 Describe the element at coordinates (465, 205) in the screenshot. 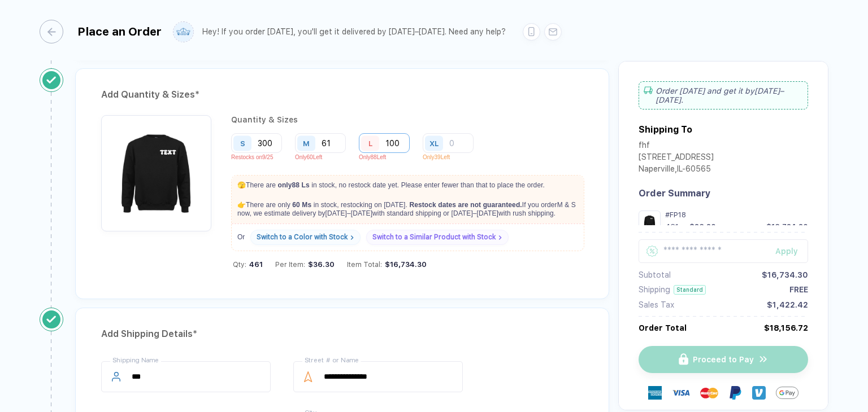

I see `strong: Restock dates are not guaranteed.` at that location.